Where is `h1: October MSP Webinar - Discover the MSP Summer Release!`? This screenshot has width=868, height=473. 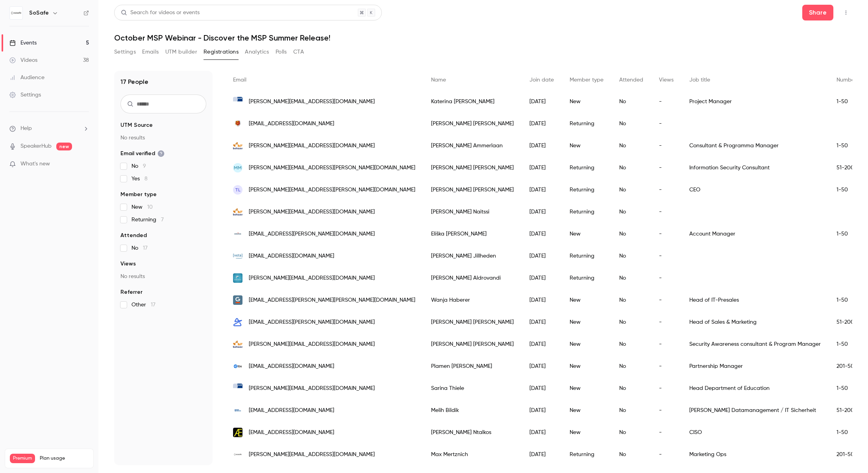 h1: October MSP Webinar - Discover the MSP Summer Release! is located at coordinates (483, 38).